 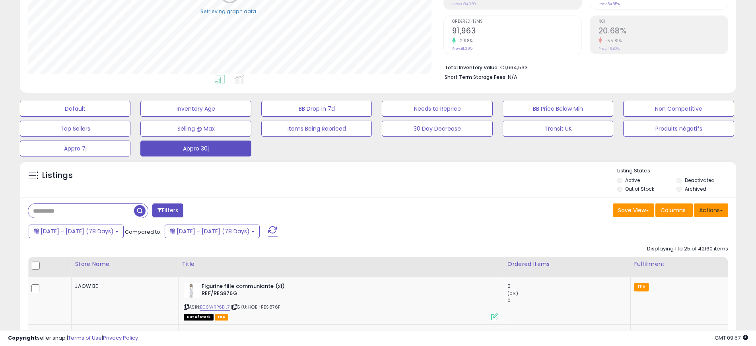 I want to click on span: 2025-08-15 09:57 GMT, so click(x=731, y=337).